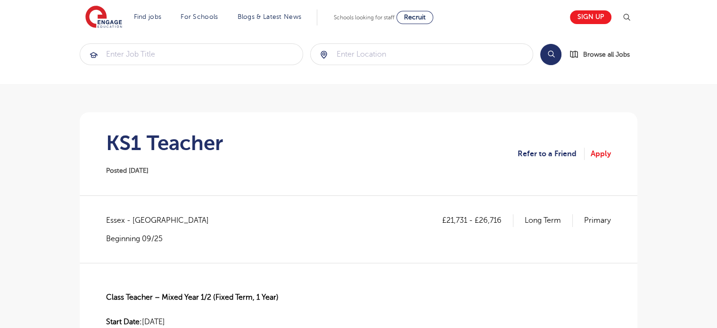  What do you see at coordinates (478, 220) in the screenshot?
I see `p: £21,731 - £26,716` at bounding box center [478, 220].